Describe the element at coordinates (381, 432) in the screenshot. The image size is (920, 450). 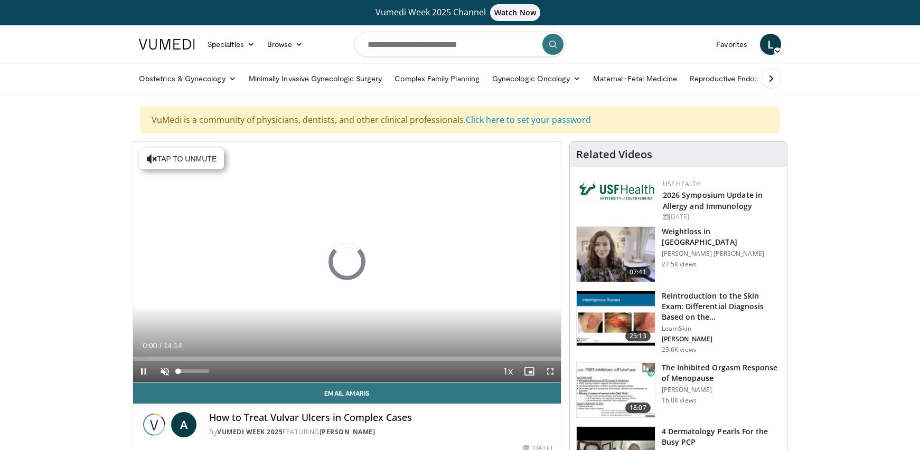
I see `div: By FEATURING` at that location.